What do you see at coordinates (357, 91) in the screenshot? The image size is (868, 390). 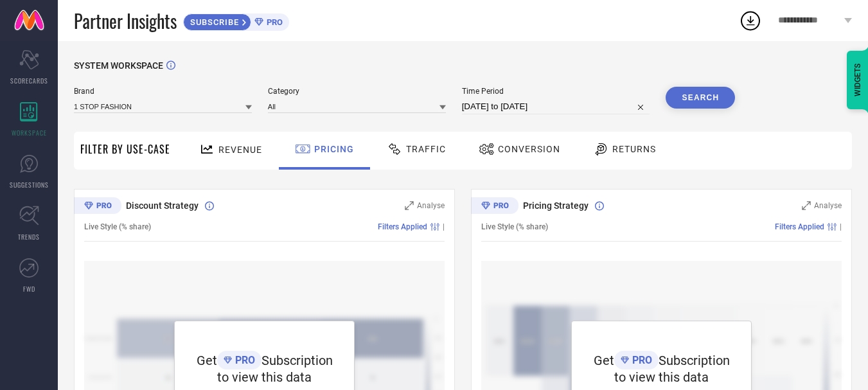 I see `span: Category` at bounding box center [357, 91].